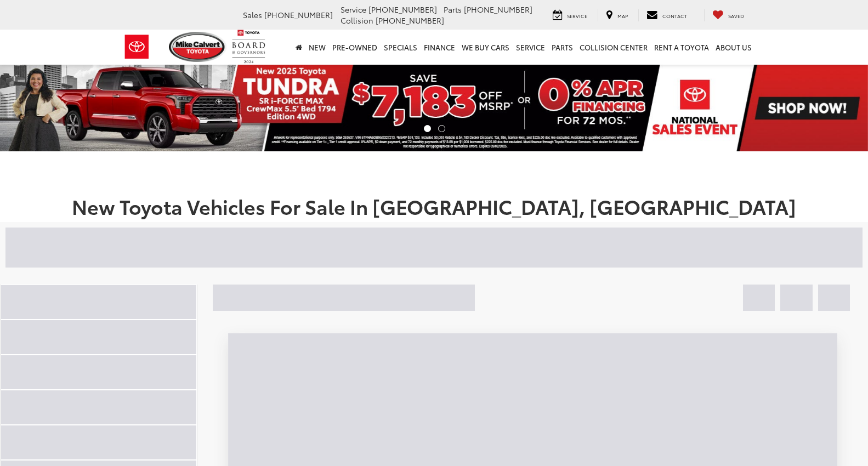 This screenshot has height=466, width=868. I want to click on a: Pre-Owned, so click(355, 47).